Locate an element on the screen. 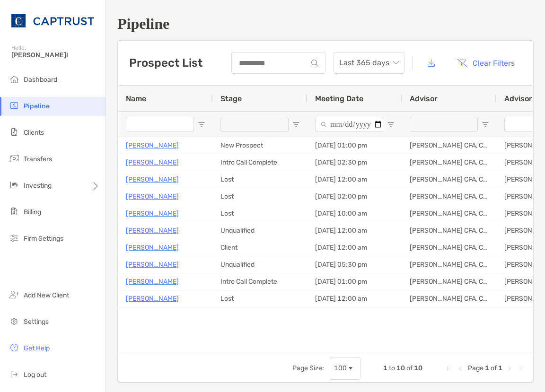 The width and height of the screenshot is (545, 392). img: add_new_client icon is located at coordinates (14, 294).